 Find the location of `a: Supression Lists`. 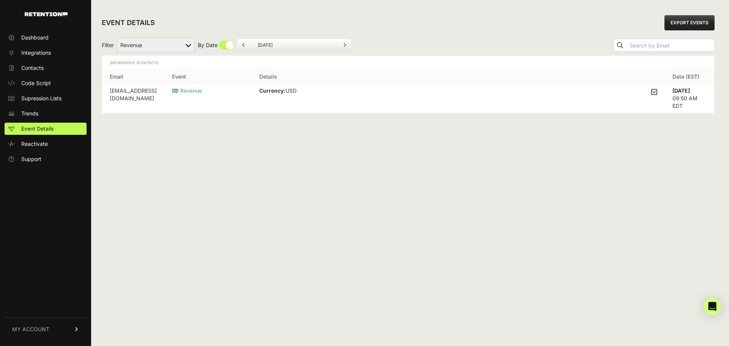

a: Supression Lists is located at coordinates (46, 98).